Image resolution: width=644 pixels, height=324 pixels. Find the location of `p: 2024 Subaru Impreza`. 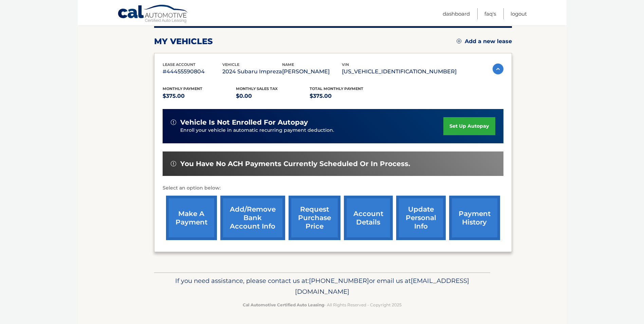

p: 2024 Subaru Impreza is located at coordinates (252, 71).